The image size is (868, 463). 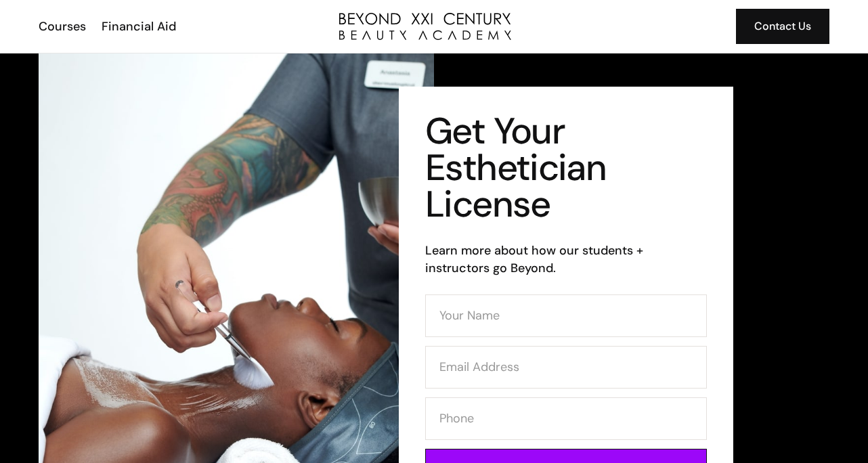 What do you see at coordinates (566, 168) in the screenshot?
I see `h1: Get Your Esthetician License` at bounding box center [566, 168].